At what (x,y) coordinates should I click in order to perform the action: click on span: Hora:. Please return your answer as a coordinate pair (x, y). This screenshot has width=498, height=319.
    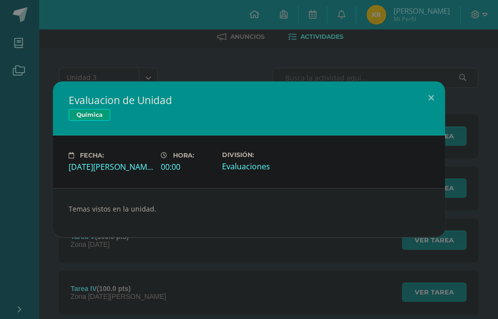
    Looking at the image, I should click on (183, 155).